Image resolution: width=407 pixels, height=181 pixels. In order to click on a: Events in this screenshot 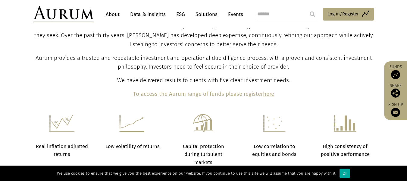, I will do `click(234, 14)`.